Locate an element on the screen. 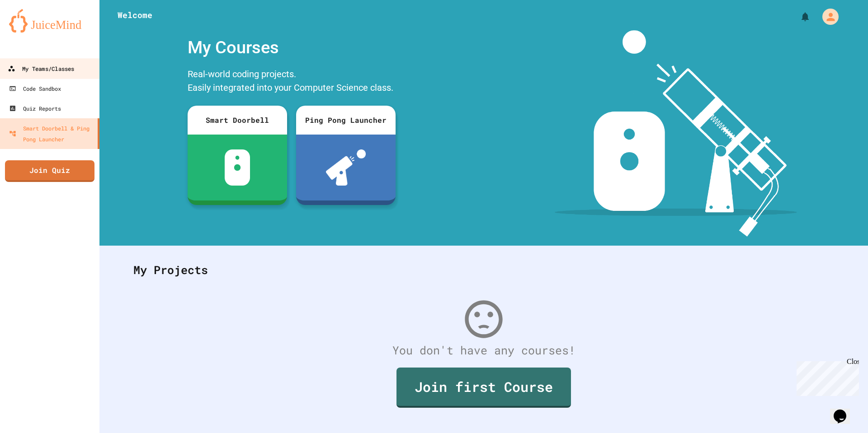  img: ppl-with-ball.png is located at coordinates (346, 168).